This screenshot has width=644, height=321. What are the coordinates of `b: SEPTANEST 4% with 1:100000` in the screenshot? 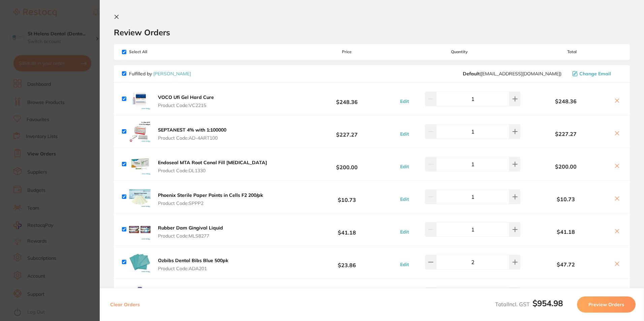 It's located at (192, 130).